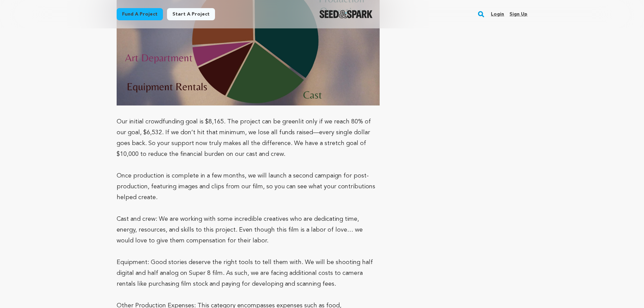  Describe the element at coordinates (346, 14) in the screenshot. I see `img: Seed&Spark Logo Dark Mode` at that location.